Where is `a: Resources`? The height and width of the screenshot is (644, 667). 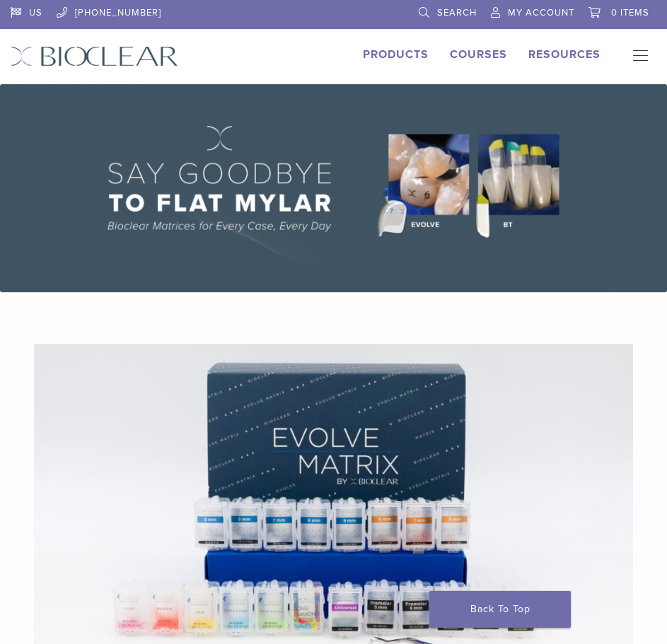 a: Resources is located at coordinates (564, 55).